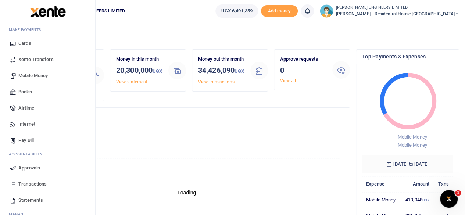 The width and height of the screenshot is (465, 215). I want to click on span: Pay Bill, so click(26, 140).